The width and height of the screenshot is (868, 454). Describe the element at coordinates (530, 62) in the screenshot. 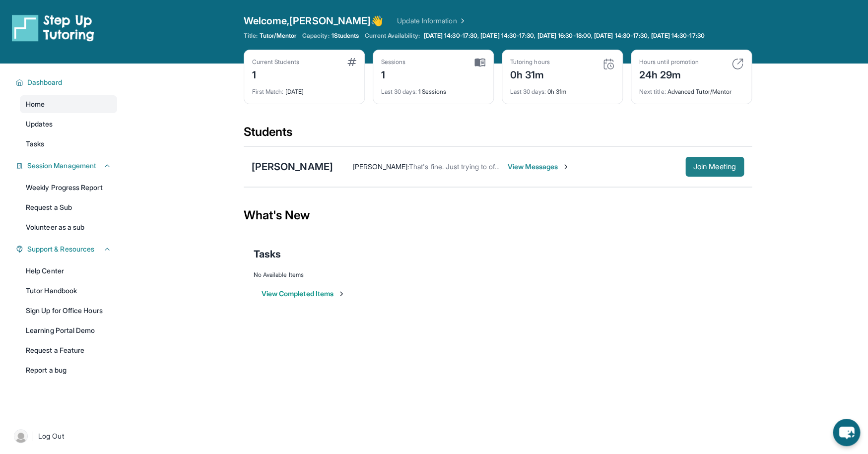

I see `div: Tutoring hours` at that location.